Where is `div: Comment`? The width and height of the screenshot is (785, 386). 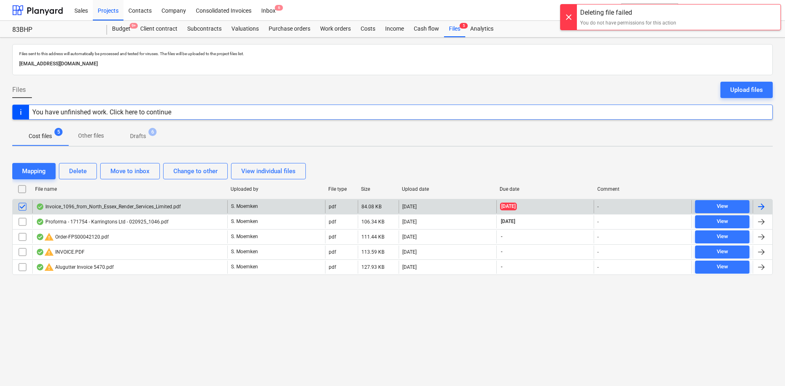
div: Comment is located at coordinates (643, 189).